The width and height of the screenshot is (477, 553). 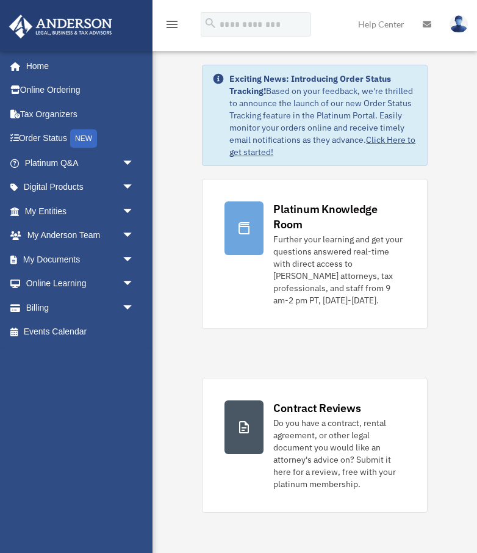 I want to click on div: NEW, so click(x=84, y=139).